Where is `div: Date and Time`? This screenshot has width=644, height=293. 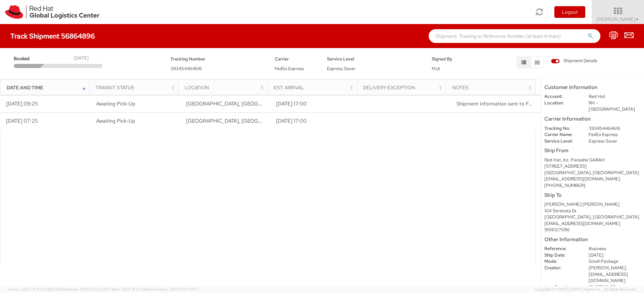 div: Date and Time is located at coordinates (47, 88).